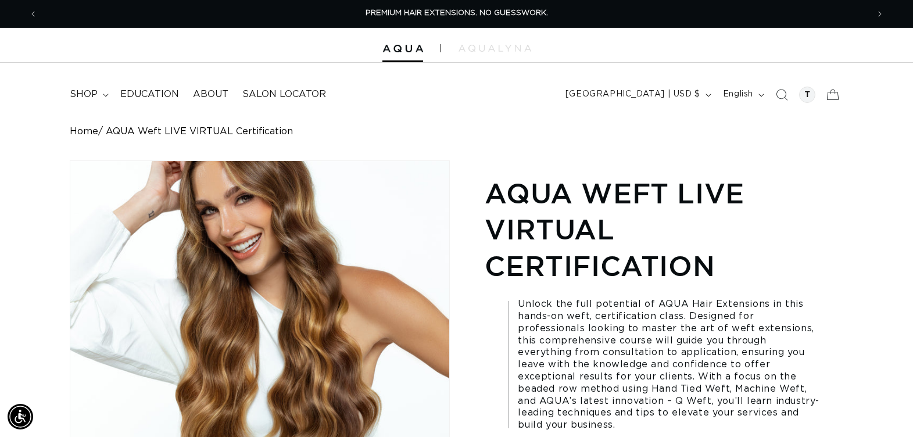 The height and width of the screenshot is (437, 913). Describe the element at coordinates (33, 14) in the screenshot. I see `button: Previous announcement` at that location.